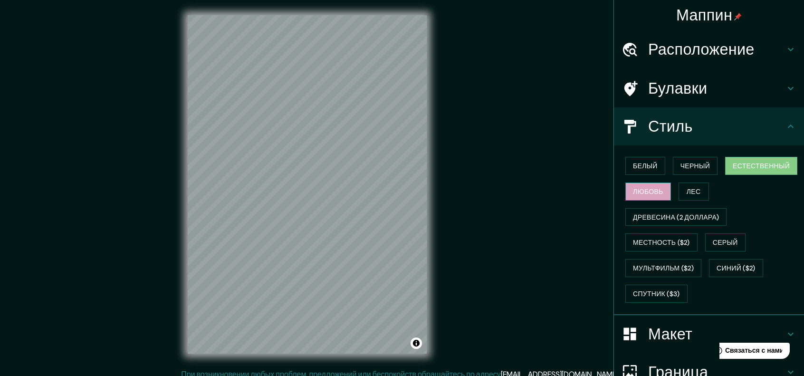 This screenshot has height=376, width=804. Describe the element at coordinates (645, 166) in the screenshot. I see `button: Белый` at that location.